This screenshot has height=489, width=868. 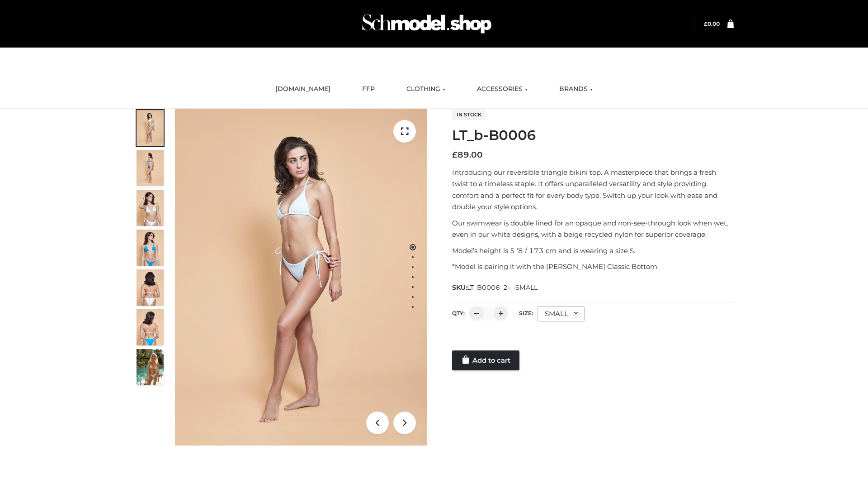 What do you see at coordinates (712, 24) in the screenshot?
I see `a: £0.00` at bounding box center [712, 24].